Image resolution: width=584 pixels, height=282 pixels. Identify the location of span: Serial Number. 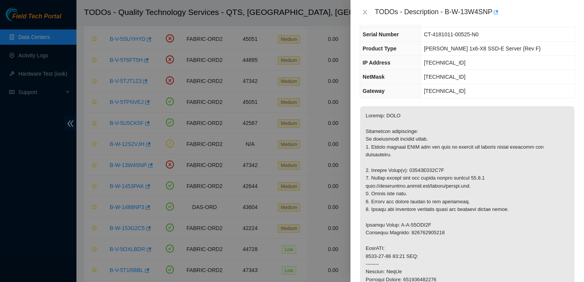
(380, 34).